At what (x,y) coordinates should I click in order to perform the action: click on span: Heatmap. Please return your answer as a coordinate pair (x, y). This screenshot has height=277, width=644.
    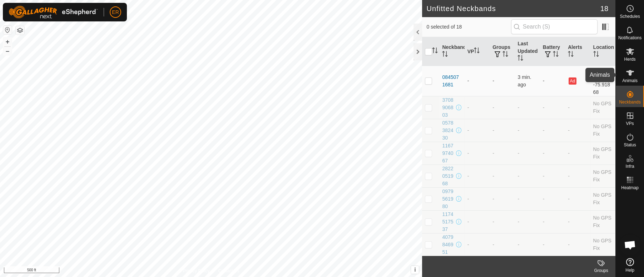
    Looking at the image, I should click on (630, 188).